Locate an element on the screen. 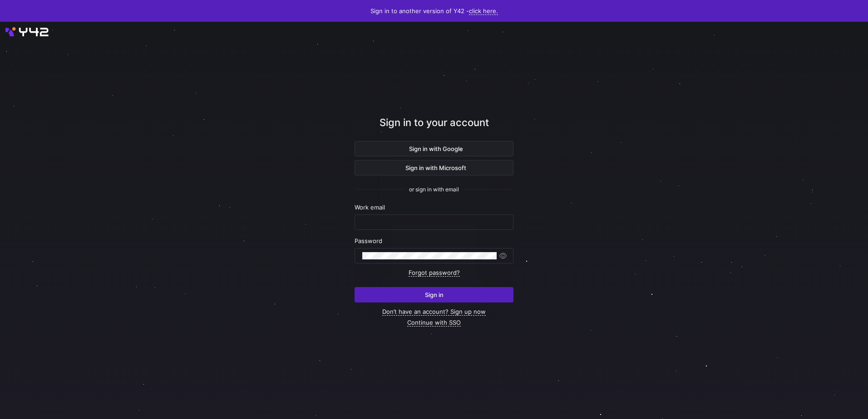 The width and height of the screenshot is (868, 419). button: Sign in with Google is located at coordinates (434, 149).